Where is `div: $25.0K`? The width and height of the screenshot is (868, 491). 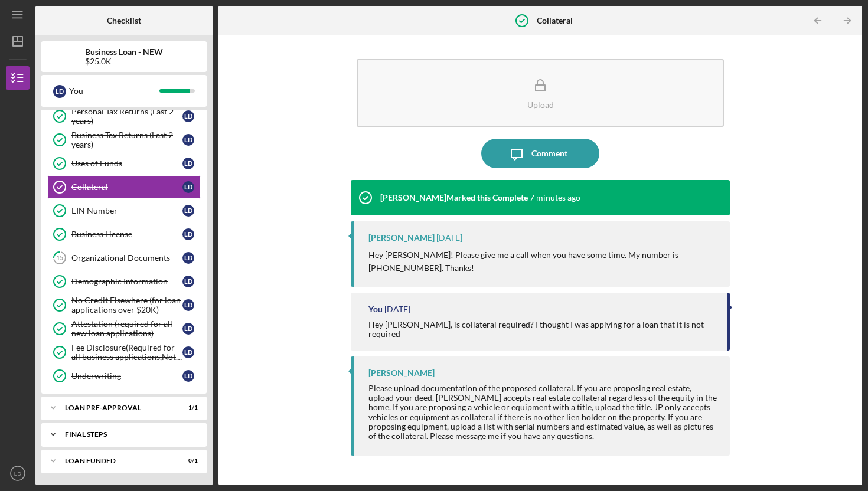 div: $25.0K is located at coordinates (124, 61).